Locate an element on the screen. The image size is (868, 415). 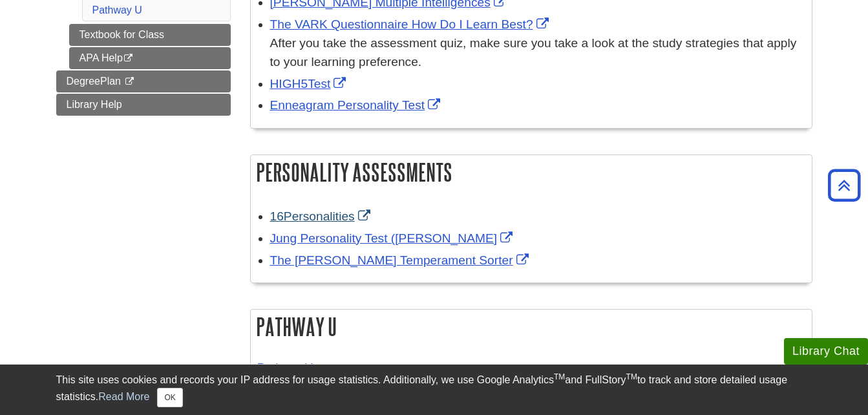
button: Close is located at coordinates (169, 398).